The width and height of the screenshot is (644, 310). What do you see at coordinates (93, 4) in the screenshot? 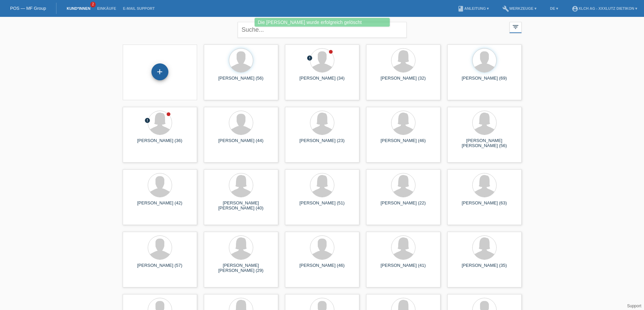
I see `span: 2` at bounding box center [93, 4].